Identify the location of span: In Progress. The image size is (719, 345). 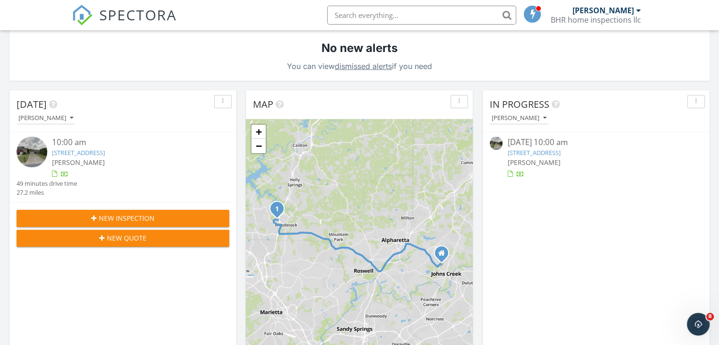
(519, 104).